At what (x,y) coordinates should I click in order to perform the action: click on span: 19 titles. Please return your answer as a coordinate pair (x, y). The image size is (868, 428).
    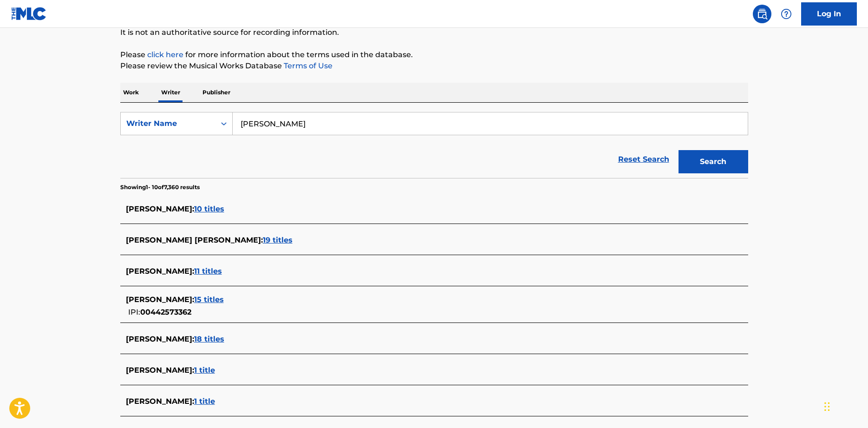
    Looking at the image, I should click on (277, 239).